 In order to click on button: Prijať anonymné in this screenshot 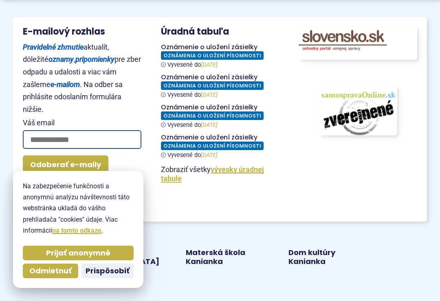, I will do `click(78, 253)`.